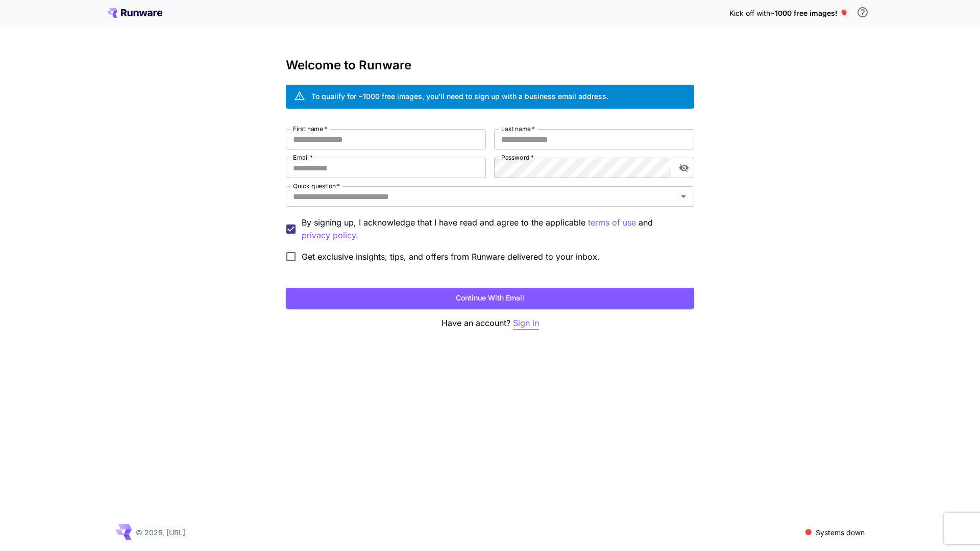  What do you see at coordinates (684, 168) in the screenshot?
I see `button: toggle password visibility` at bounding box center [684, 168].